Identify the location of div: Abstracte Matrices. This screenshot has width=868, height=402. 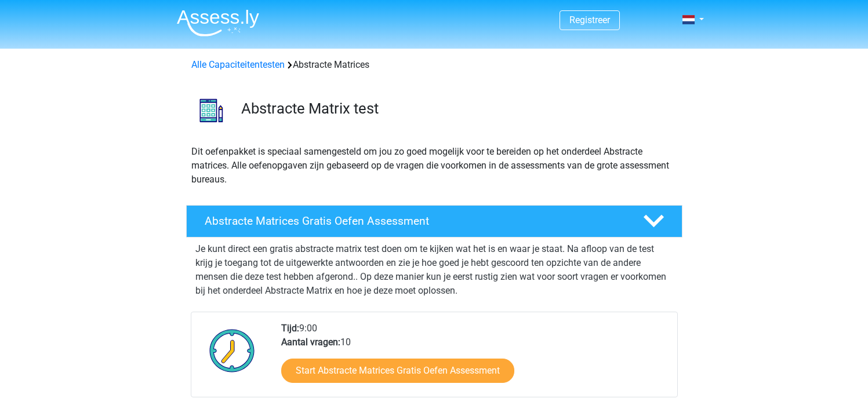
(434, 65).